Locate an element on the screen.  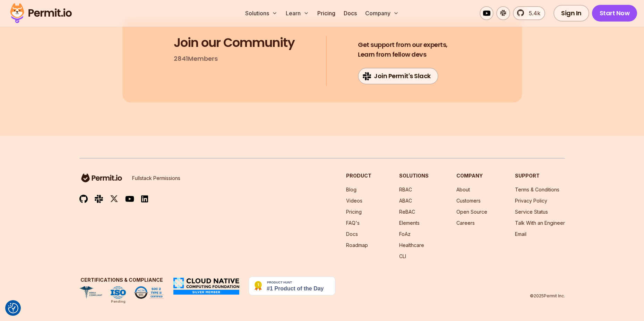
a: CLI is located at coordinates (403, 256).